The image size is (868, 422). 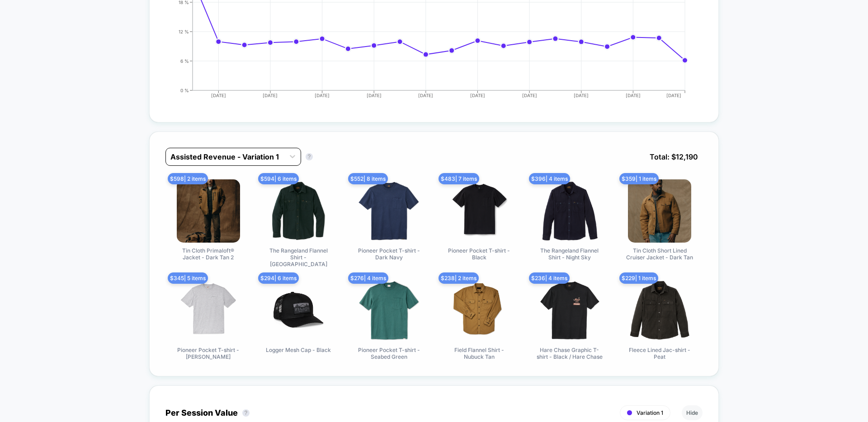 What do you see at coordinates (209, 211) in the screenshot?
I see `img: Tin Cloth Primaloft® Jacket - Dark Tan 2` at bounding box center [209, 211].